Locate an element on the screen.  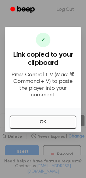
p: Press Control + V (Mac: ⌘ Command + V) to paste the player into your comment. is located at coordinates (43, 85).